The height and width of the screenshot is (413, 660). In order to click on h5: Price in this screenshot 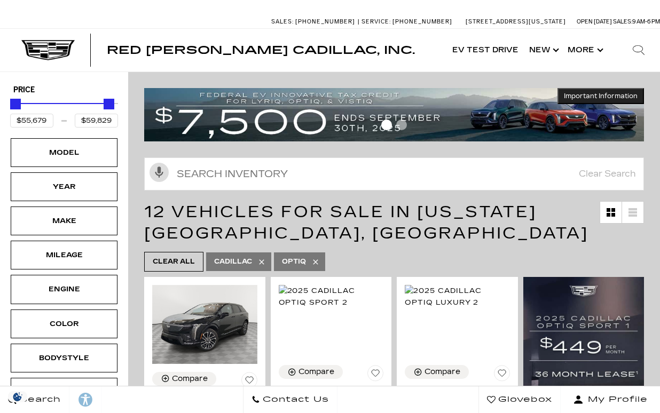, I will do `click(64, 90)`.